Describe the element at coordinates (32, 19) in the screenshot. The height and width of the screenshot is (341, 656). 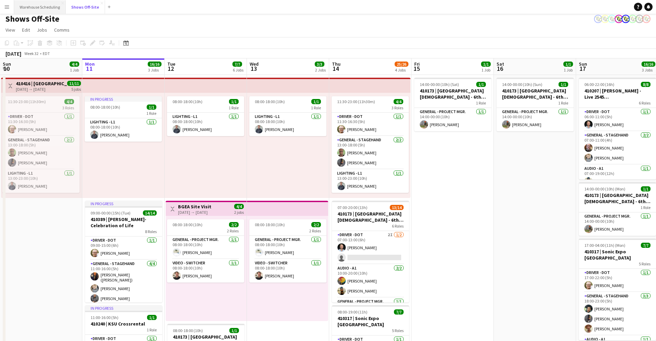
I see `h1: Shows Off-Site` at that location.